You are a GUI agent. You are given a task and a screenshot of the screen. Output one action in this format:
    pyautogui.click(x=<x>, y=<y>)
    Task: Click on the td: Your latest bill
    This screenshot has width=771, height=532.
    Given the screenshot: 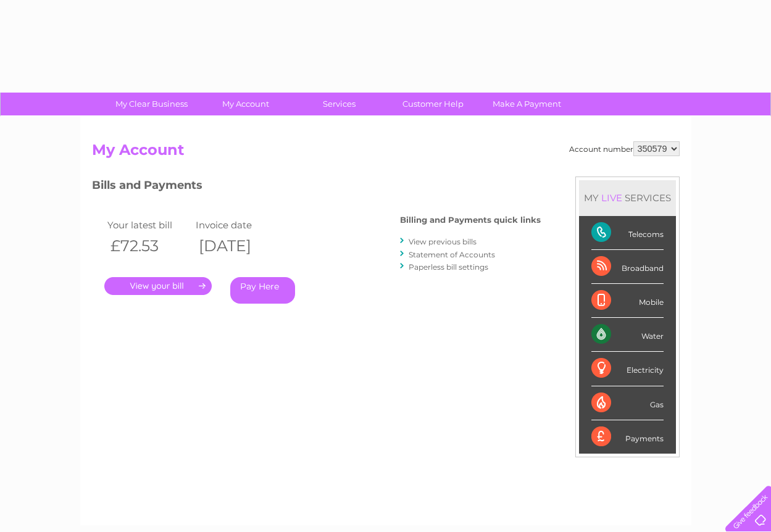 What is the action you would take?
    pyautogui.click(x=149, y=224)
    